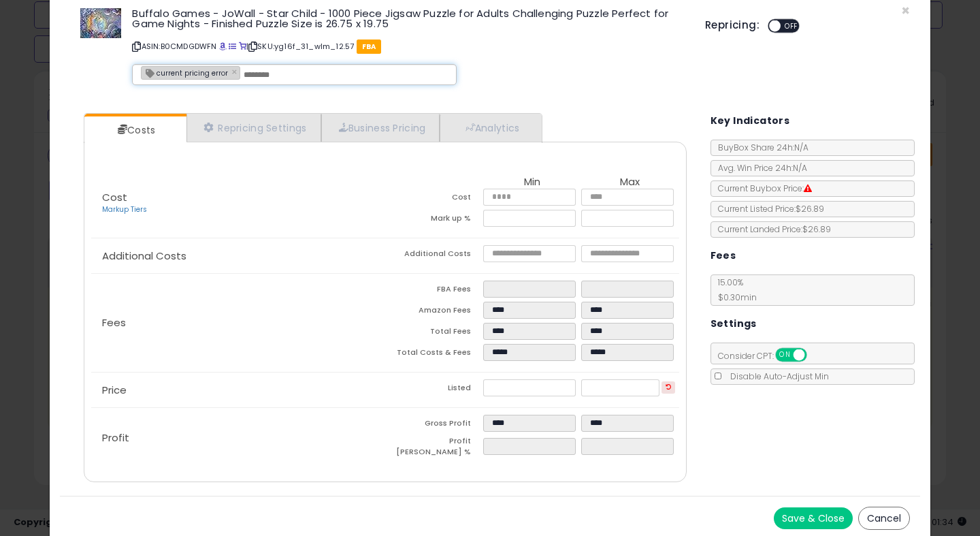 This screenshot has height=536, width=980. I want to click on td: Listed, so click(435, 390).